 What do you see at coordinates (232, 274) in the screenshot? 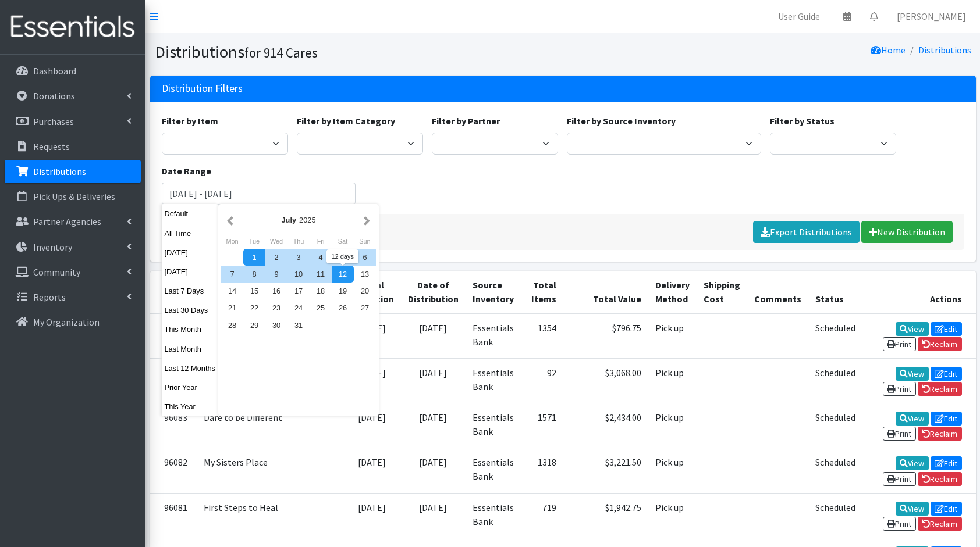
I see `div: 7` at bounding box center [232, 274].